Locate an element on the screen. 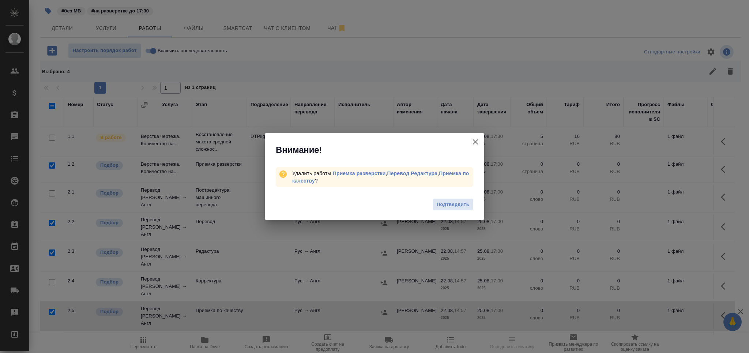  span: Подтвердить is located at coordinates (453, 204).